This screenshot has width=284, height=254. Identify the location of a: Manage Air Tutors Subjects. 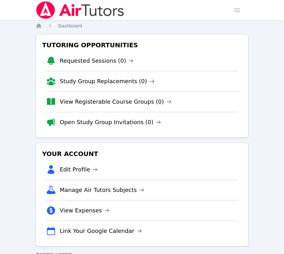
(102, 190).